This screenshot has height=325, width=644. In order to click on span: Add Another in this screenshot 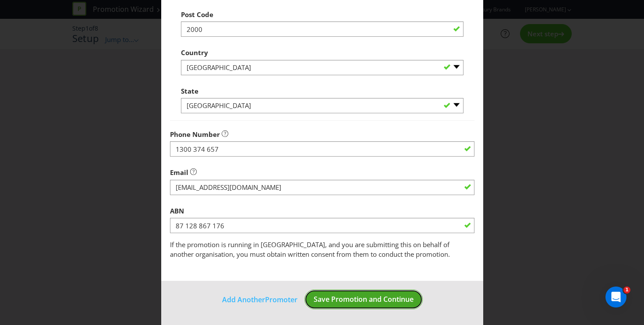, I will do `click(244, 300)`.